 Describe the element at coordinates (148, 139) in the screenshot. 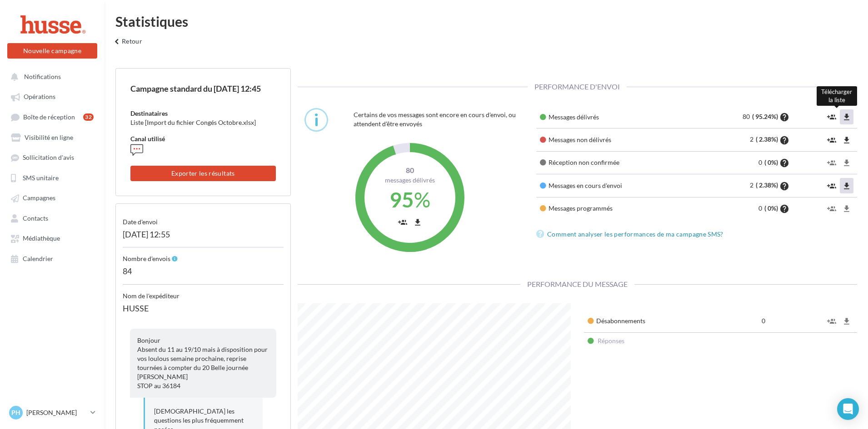

I see `span: Canal utilisé` at that location.